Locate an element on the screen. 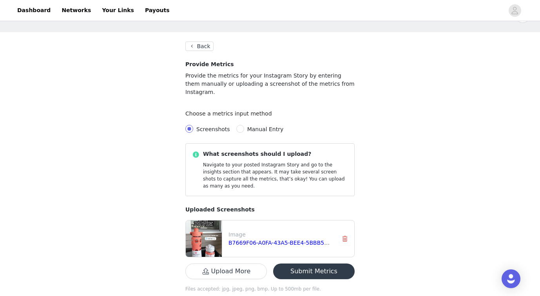  a: B7669F06-A0FA-43A5-BEE4-5BBB5A849E1A.JPG is located at coordinates (294, 243).